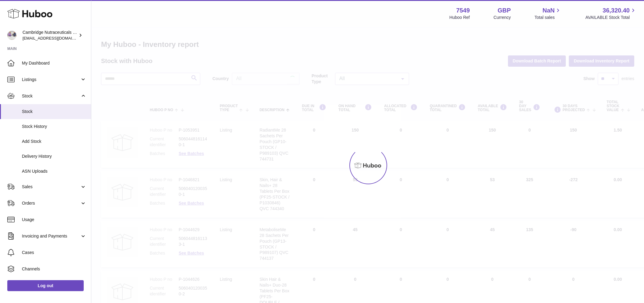 The width and height of the screenshot is (644, 303). Describe the element at coordinates (54, 171) in the screenshot. I see `span: ASN Uploads` at that location.